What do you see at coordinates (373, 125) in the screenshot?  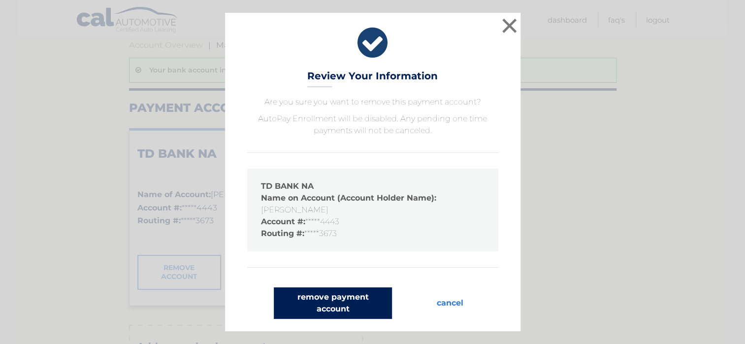 I see `p: AutoPay Enrollment will be disabled. Any pending one time payments will not be canceled.` at bounding box center [373, 125].